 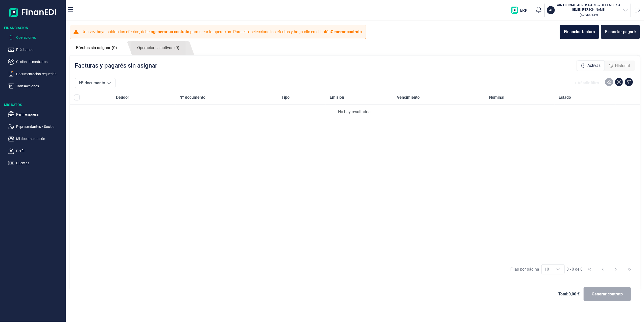 I want to click on span: Activas, so click(x=594, y=66).